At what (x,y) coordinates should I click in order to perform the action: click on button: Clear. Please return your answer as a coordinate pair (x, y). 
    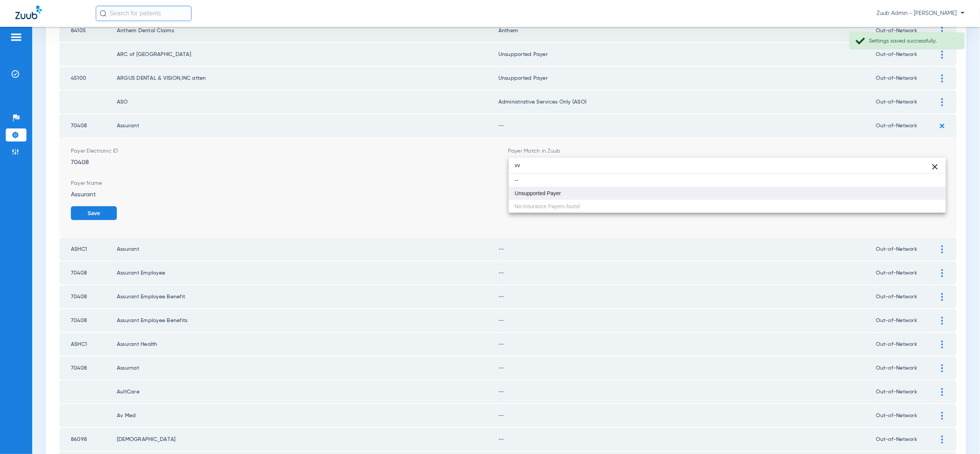
    Looking at the image, I should click on (936, 167).